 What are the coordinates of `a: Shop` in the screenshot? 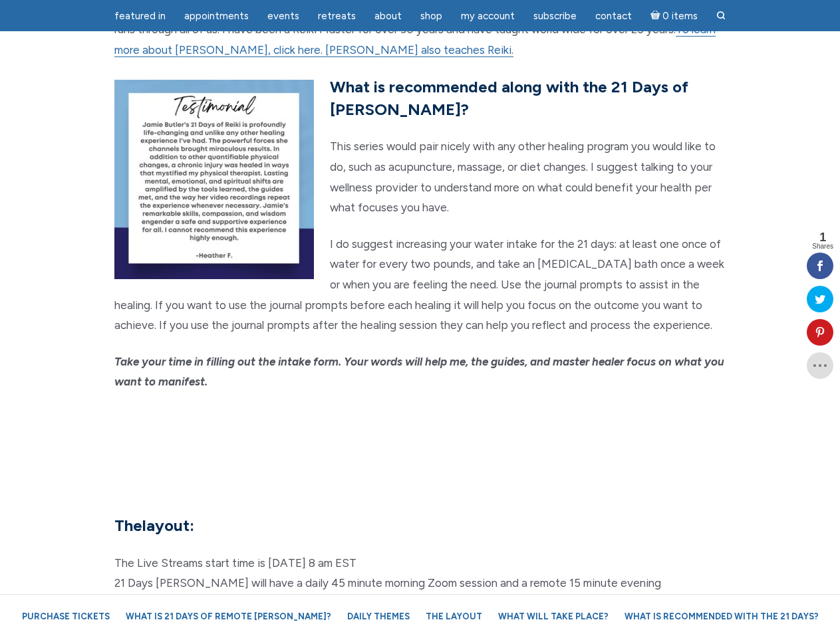 It's located at (431, 16).